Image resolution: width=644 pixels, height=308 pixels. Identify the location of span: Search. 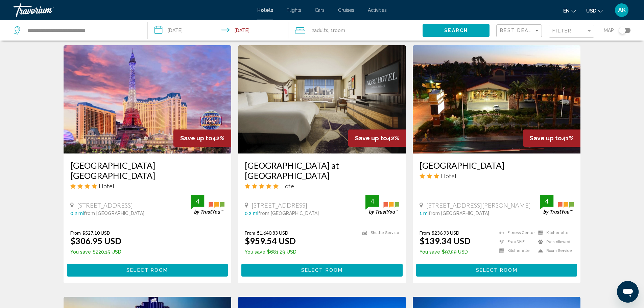
(456, 31).